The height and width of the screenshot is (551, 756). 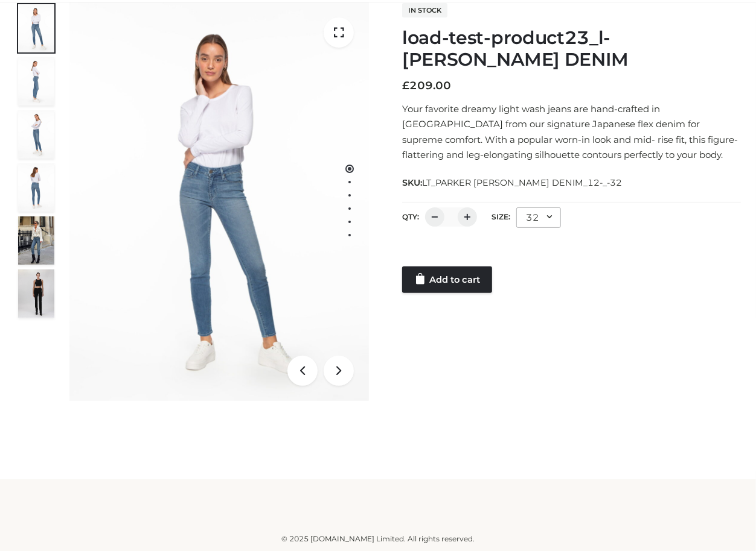 I want to click on label: Size:, so click(x=500, y=216).